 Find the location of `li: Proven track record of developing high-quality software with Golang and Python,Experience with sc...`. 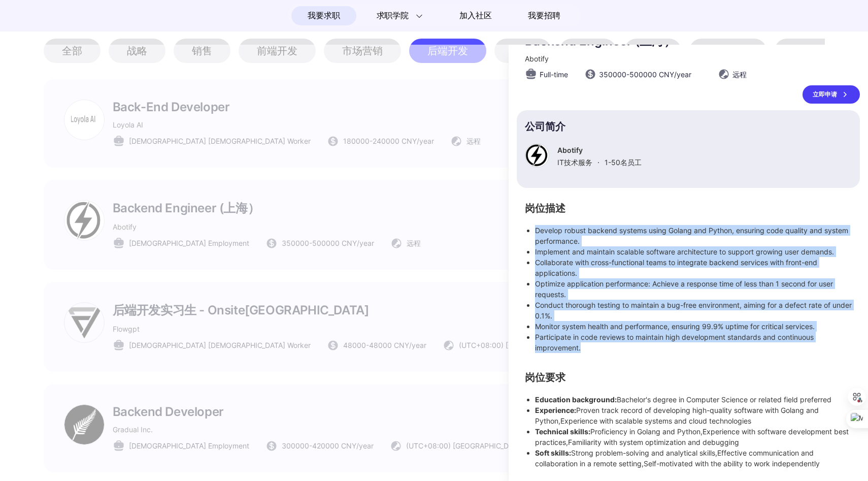

li: Proven track record of developing high-quality software with Golang and Python,Experience with sc... is located at coordinates (694, 415).